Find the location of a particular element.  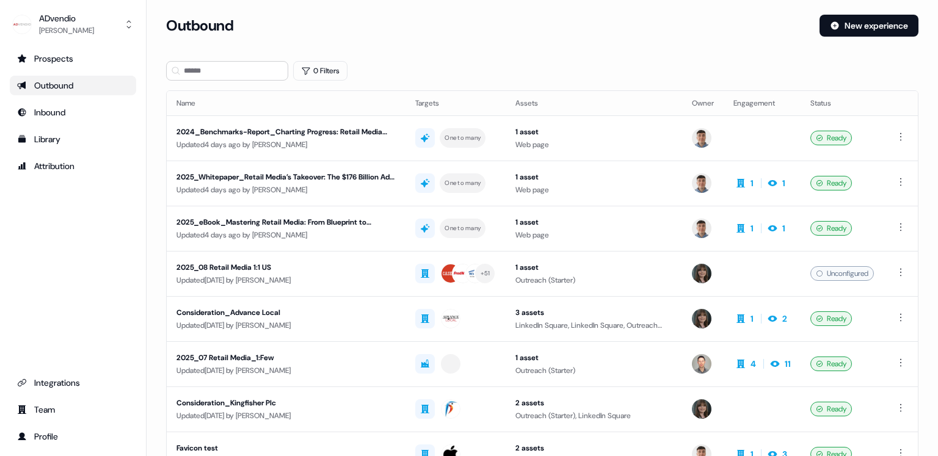

div: Consideration_Advance Local is located at coordinates (286, 313).